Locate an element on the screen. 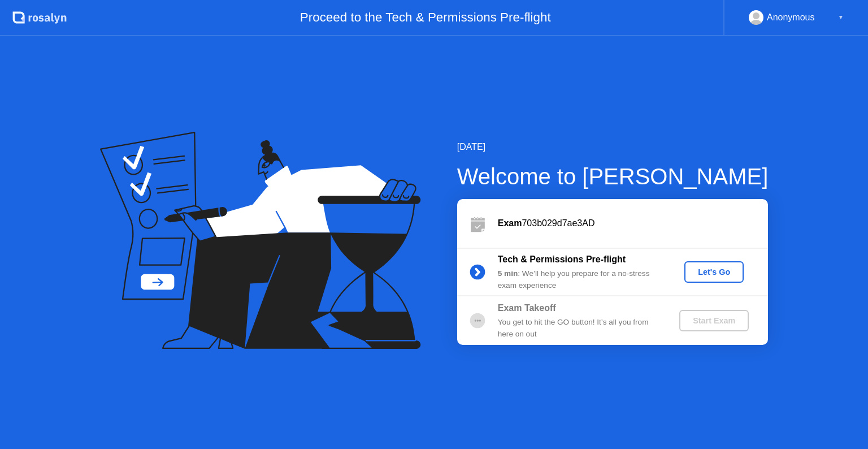  b: 5 min is located at coordinates (508, 273).